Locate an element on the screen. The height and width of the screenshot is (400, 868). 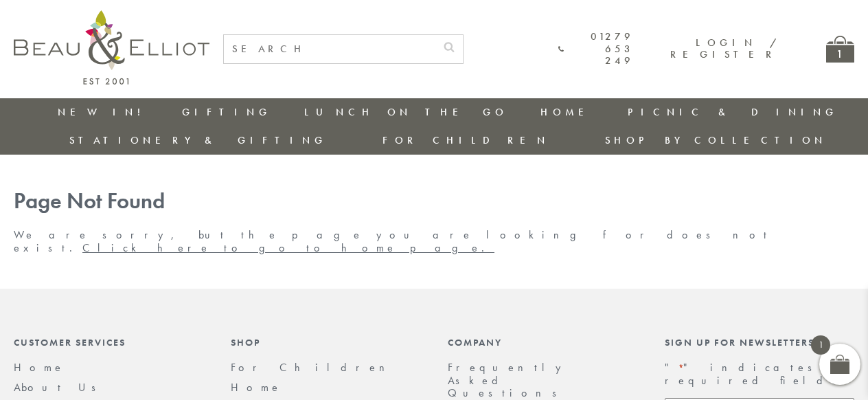
h1: Page Not Found is located at coordinates (434, 201).